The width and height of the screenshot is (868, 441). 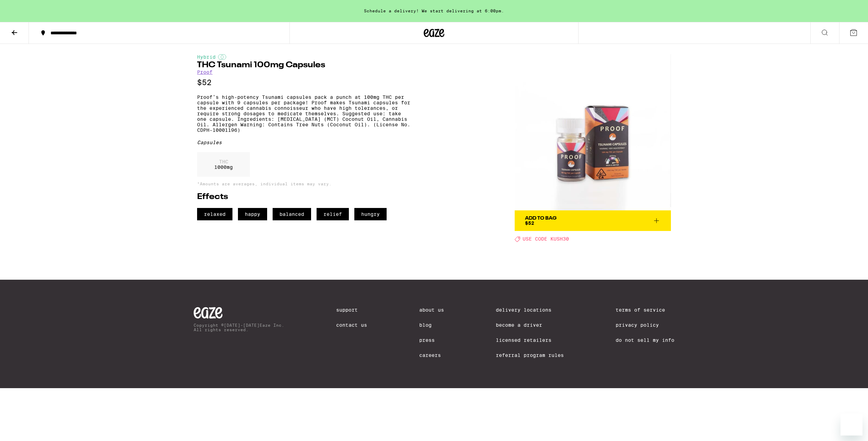 What do you see at coordinates (303, 197) in the screenshot?
I see `h2: Effects` at bounding box center [303, 197].